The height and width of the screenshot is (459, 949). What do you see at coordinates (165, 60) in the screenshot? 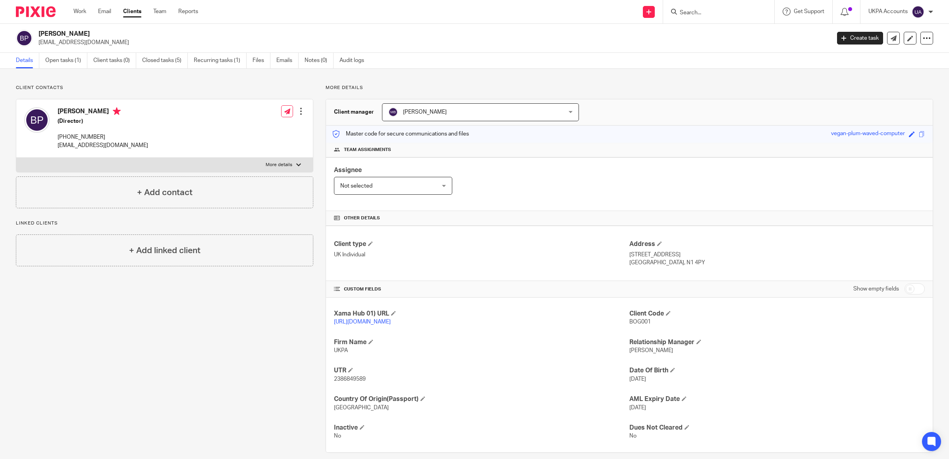
I see `a: Closed tasks (5)` at bounding box center [165, 60].